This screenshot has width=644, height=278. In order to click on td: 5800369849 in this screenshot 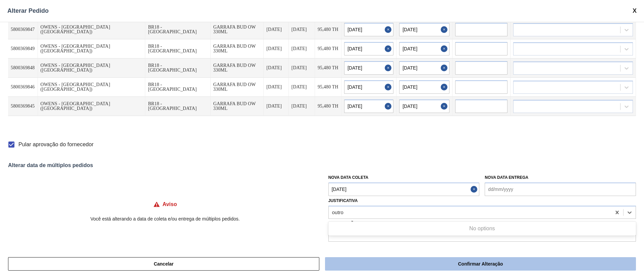, I will do `click(23, 49)`.